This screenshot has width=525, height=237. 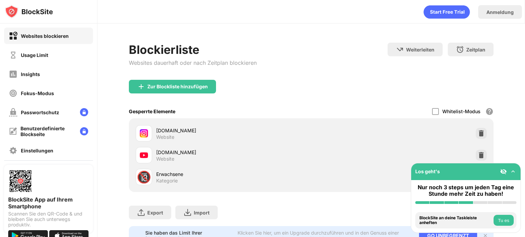 What do you see at coordinates (193, 63) in the screenshot?
I see `div: Websites dauerhaft oder nach Zeitplan blockieren` at bounding box center [193, 63].